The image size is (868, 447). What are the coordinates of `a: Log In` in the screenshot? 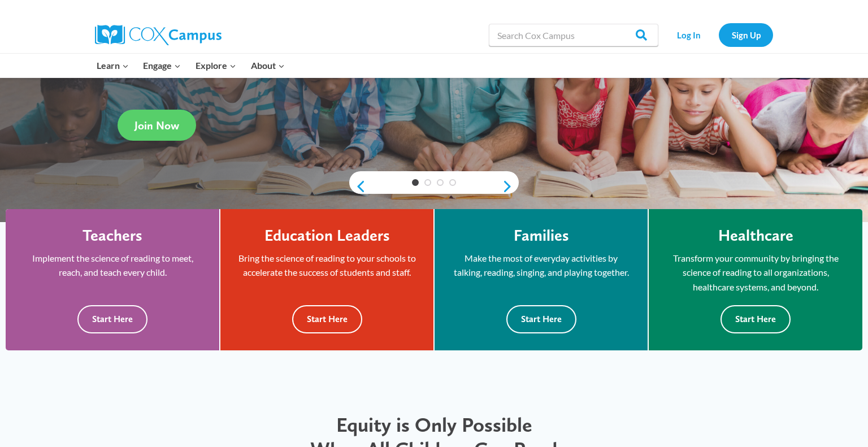 It's located at (688, 34).